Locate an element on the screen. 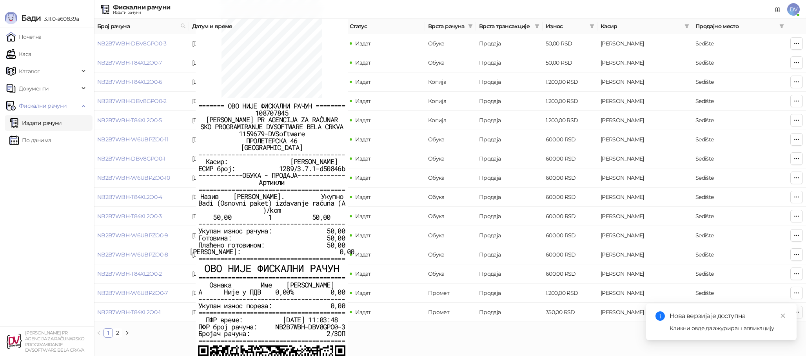 Image resolution: width=806 pixels, height=356 pixels. span: Плаћено готовином: 50,00 is located at coordinates (272, 247).